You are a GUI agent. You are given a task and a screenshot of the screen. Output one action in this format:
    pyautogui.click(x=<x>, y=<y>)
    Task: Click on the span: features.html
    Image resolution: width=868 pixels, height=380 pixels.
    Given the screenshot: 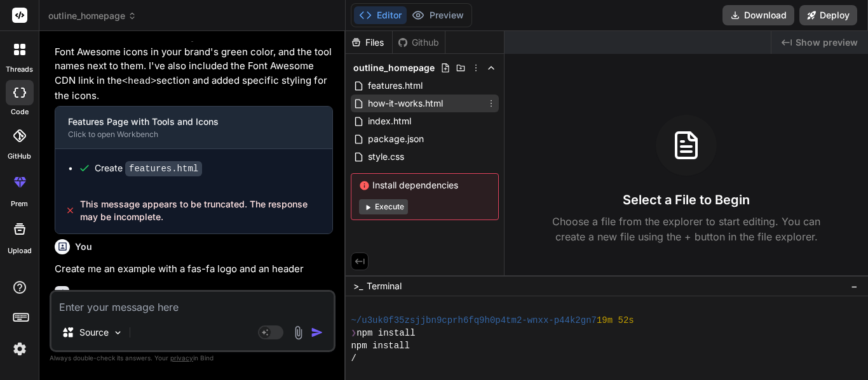 What is the action you would take?
    pyautogui.click(x=395, y=86)
    